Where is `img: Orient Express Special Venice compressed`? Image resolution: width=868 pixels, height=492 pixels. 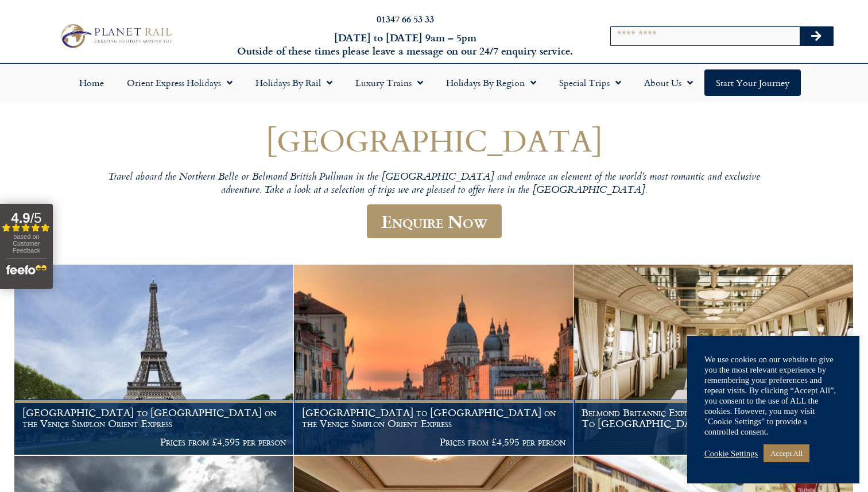 img: Orient Express Special Venice compressed is located at coordinates (434, 360).